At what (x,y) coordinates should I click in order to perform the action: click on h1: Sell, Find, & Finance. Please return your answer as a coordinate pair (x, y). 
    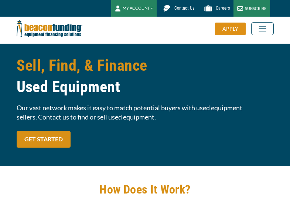
    Looking at the image, I should click on (145, 76).